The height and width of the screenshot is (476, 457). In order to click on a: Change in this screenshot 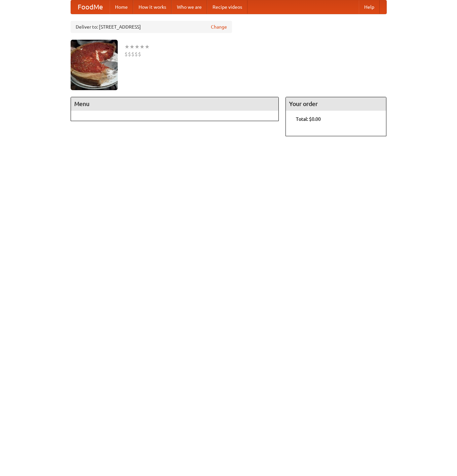, I will do `click(219, 27)`.